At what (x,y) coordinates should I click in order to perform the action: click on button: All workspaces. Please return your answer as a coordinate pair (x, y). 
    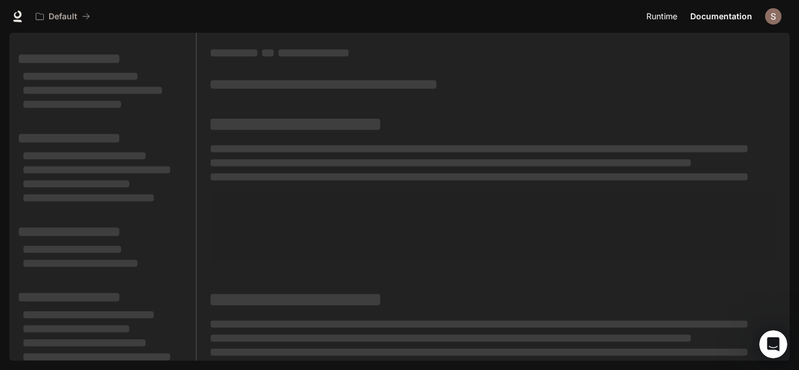
    Looking at the image, I should click on (63, 16).